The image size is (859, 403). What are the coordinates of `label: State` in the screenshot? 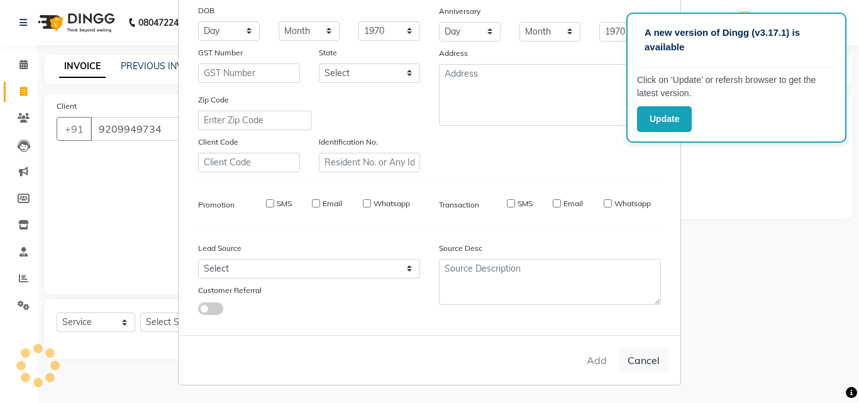 It's located at (328, 53).